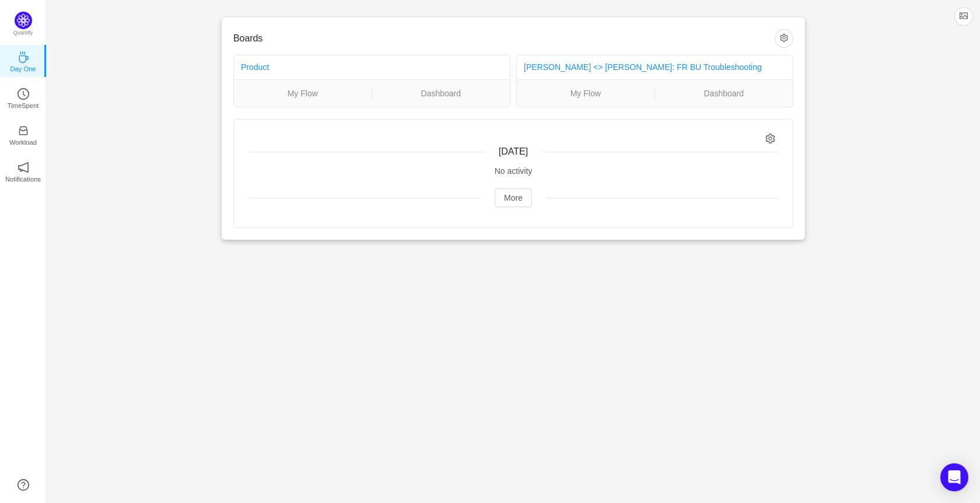 This screenshot has height=503, width=980. What do you see at coordinates (23, 168) in the screenshot?
I see `i: icon: notification` at bounding box center [23, 168].